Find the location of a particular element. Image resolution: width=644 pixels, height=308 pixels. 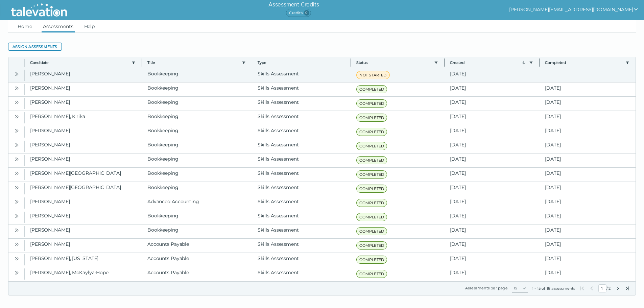

button: First Page is located at coordinates (582, 288).